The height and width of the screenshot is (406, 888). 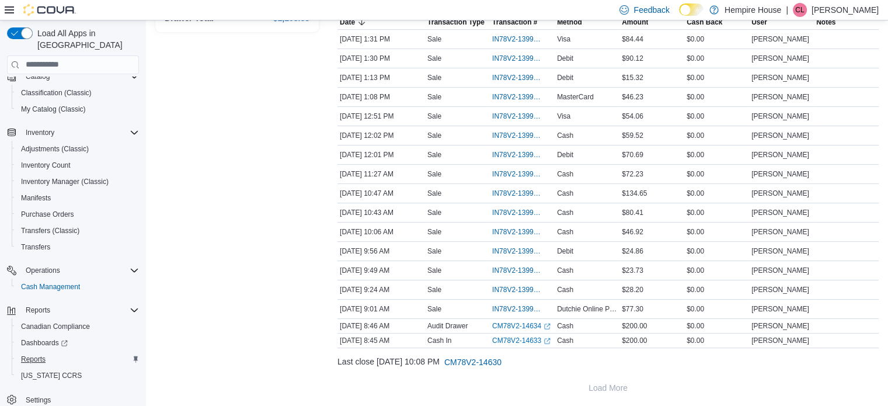 I want to click on a: Canadian Compliance, so click(x=55, y=326).